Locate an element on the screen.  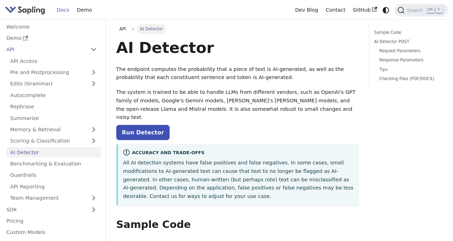
a: Docs is located at coordinates (63, 10).